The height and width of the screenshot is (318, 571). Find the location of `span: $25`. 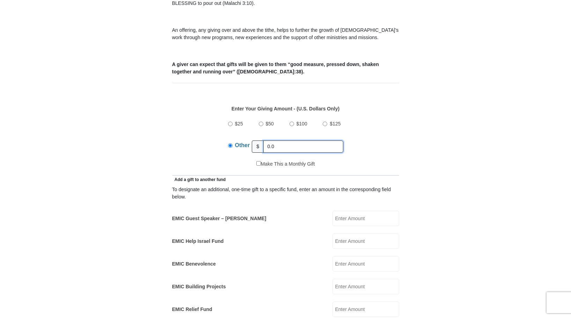

span: $25 is located at coordinates (239, 124).